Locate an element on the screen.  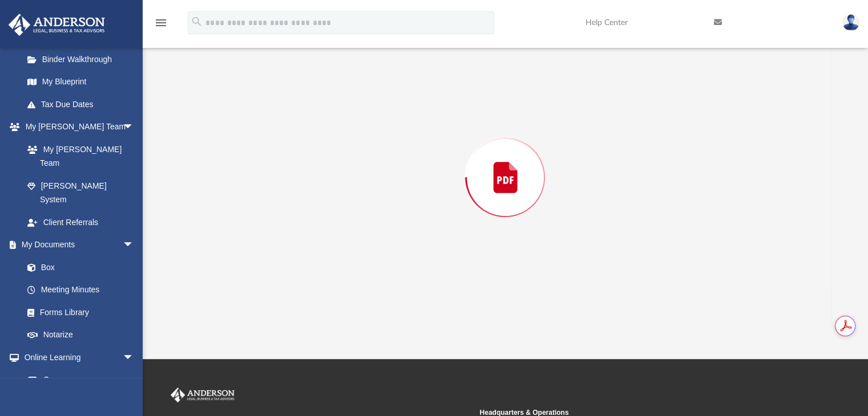
i: search is located at coordinates (197, 22).